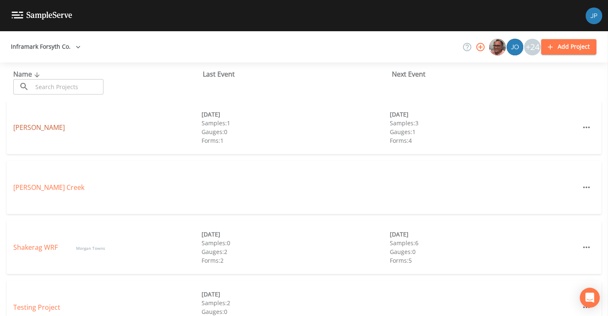 The width and height of the screenshot is (608, 316). What do you see at coordinates (91, 248) in the screenshot?
I see `span: Morgan Towns` at bounding box center [91, 248].